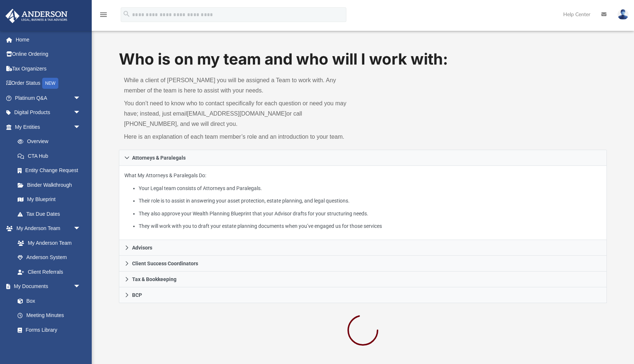 The image size is (634, 364). Describe the element at coordinates (47, 229) in the screenshot. I see `a: My Anderson Teamarrow_drop_down` at that location.